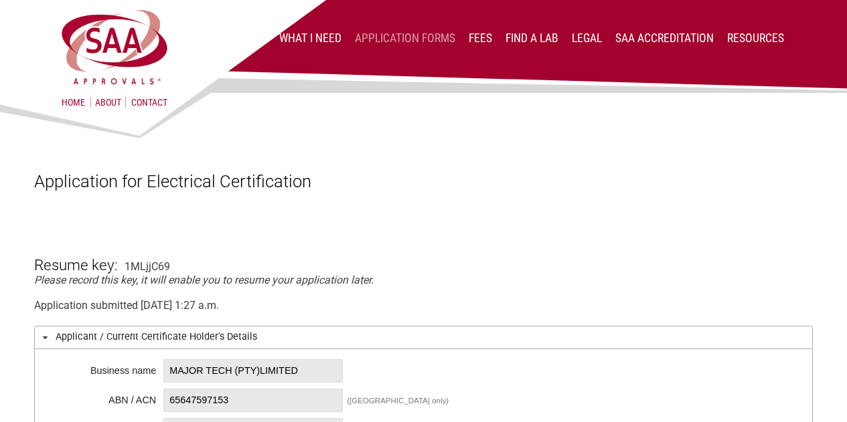  Describe the element at coordinates (76, 254) in the screenshot. I see `h3: Resume key:` at that location.